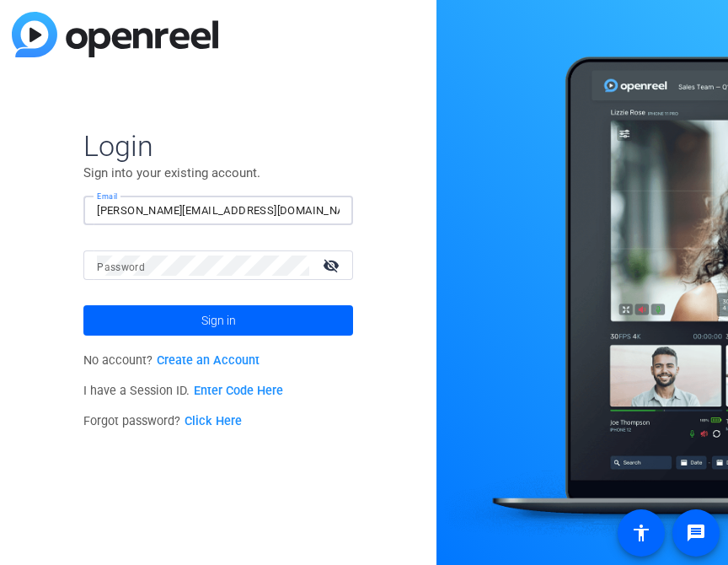  Describe the element at coordinates (696, 533) in the screenshot. I see `mat-icon: message` at that location.